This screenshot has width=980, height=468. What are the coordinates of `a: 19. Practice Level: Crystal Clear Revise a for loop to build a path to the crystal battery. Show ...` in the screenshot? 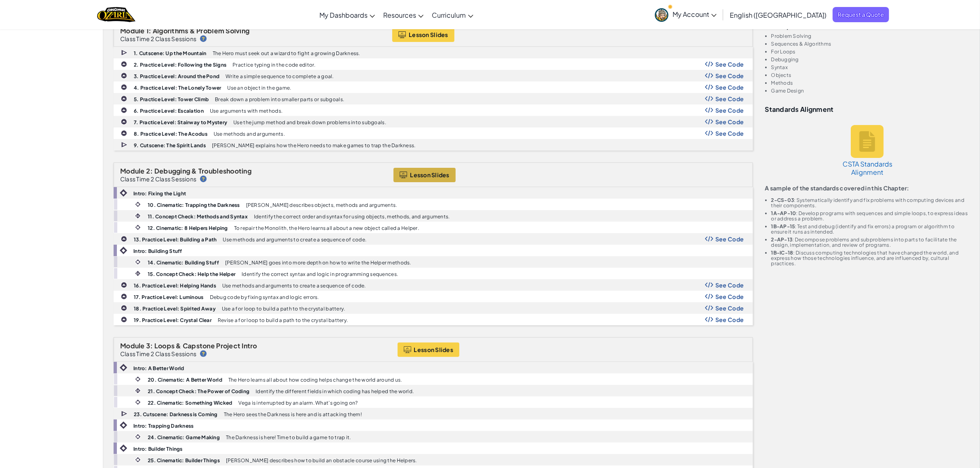 It's located at (433, 320).